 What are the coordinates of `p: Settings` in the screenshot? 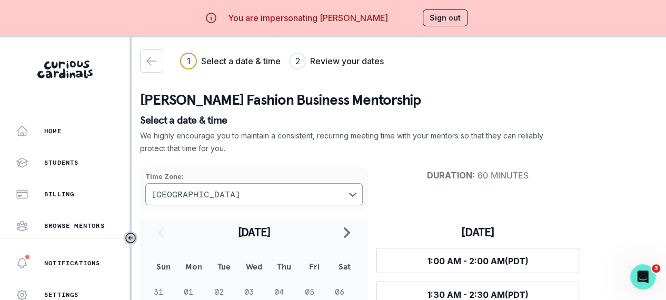 It's located at (62, 295).